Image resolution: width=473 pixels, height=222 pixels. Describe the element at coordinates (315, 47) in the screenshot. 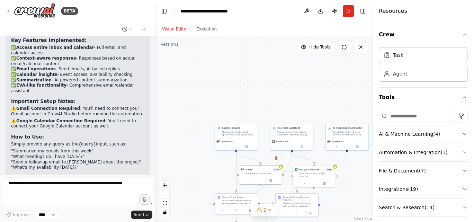

I see `button: Hide Tools` at that location.